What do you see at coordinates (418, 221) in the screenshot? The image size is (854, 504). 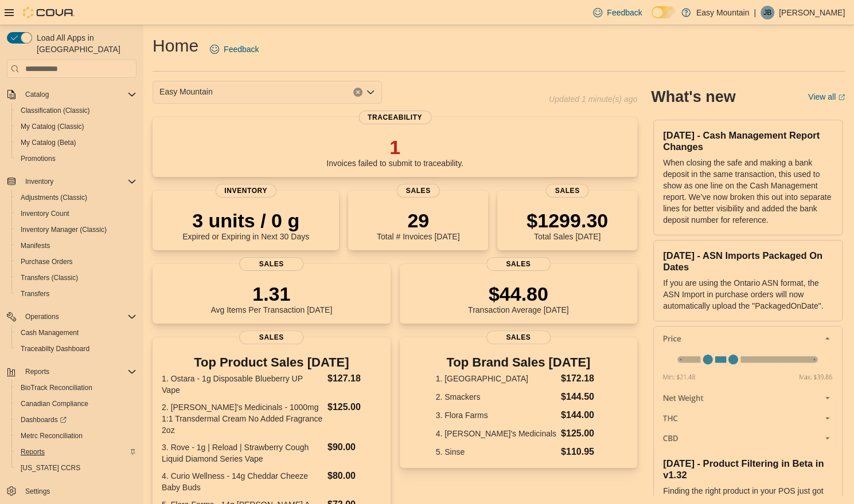 I see `p: 29` at bounding box center [418, 221].